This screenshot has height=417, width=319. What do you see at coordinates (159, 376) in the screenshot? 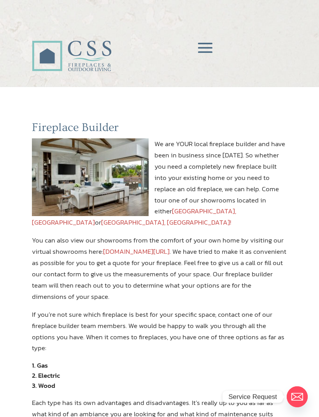
I see `li: Electric` at bounding box center [159, 376].